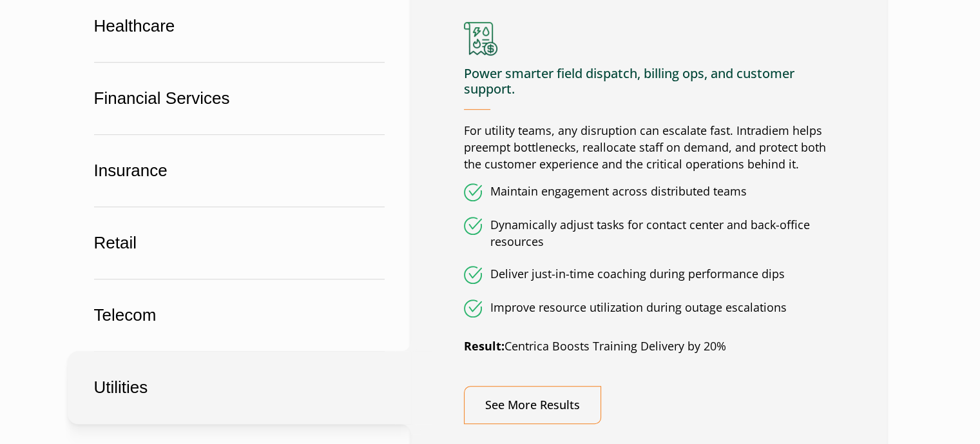 This screenshot has height=444, width=980. What do you see at coordinates (532, 404) in the screenshot?
I see `a: See More Results` at bounding box center [532, 404].